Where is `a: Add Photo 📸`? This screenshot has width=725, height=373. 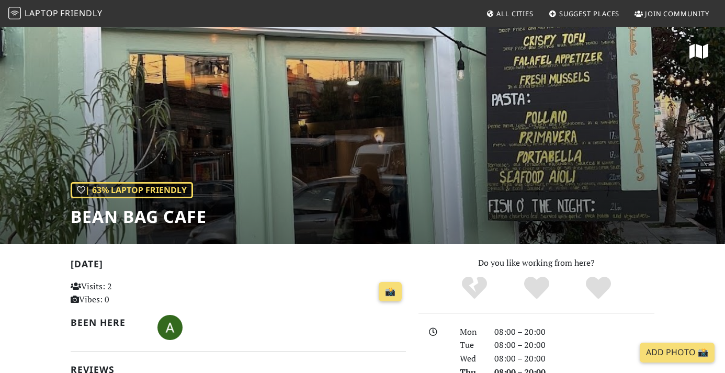 a: Add Photo 📸 is located at coordinates (677, 353).